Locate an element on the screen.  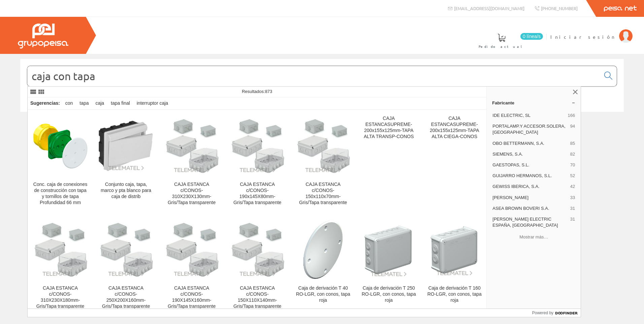
img: Conjunto caja, tapa, marco y pta blanco para caja de distrib is located at coordinates (126, 145).